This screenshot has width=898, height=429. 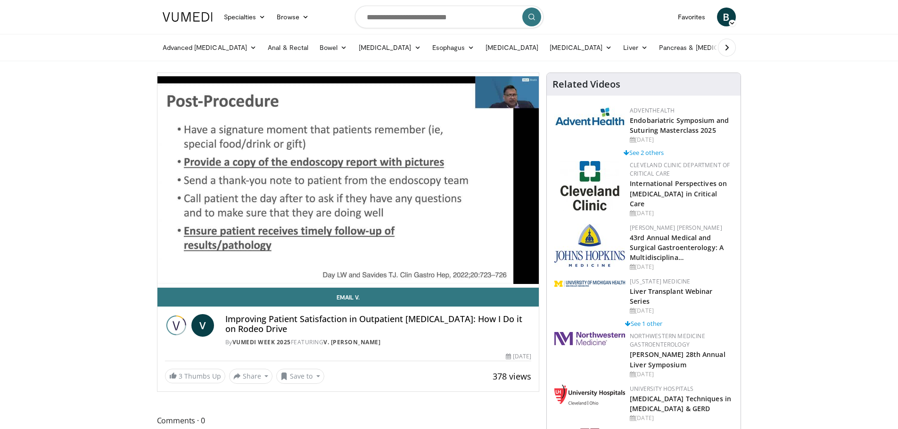 What do you see at coordinates (643, 324) in the screenshot?
I see `a: See 1 other` at bounding box center [643, 324].